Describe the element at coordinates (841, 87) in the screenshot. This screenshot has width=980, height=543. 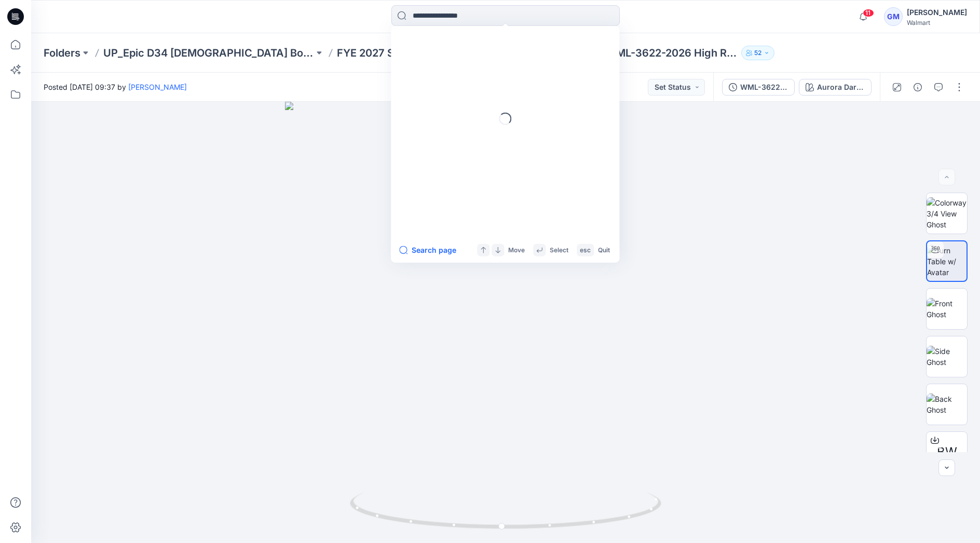
I see `div: Aurora Dark Wash` at that location.